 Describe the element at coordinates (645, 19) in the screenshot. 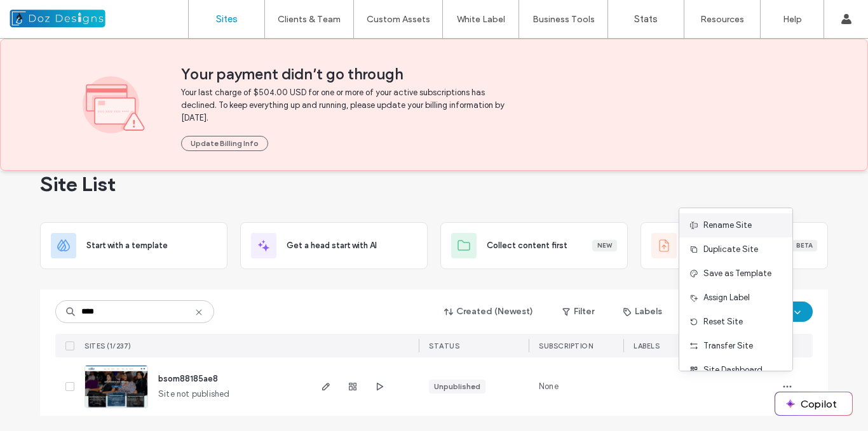

I see `label: Stats` at that location.